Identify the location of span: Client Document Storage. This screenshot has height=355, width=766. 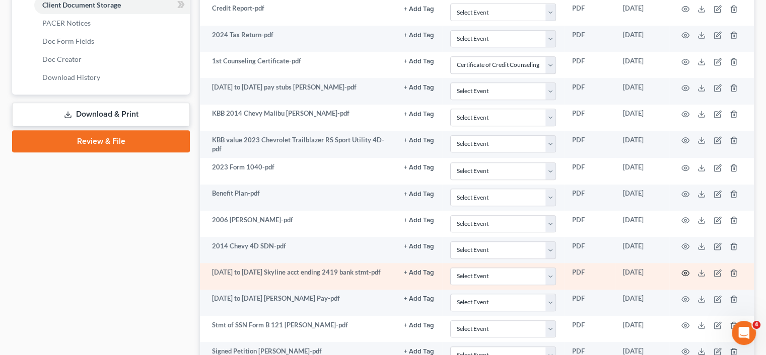
(82, 5).